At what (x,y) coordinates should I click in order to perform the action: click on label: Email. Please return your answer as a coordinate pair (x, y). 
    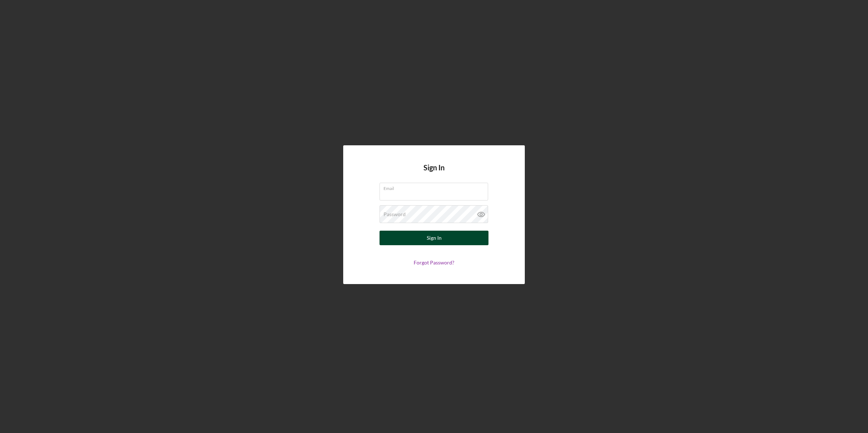
    Looking at the image, I should click on (436, 187).